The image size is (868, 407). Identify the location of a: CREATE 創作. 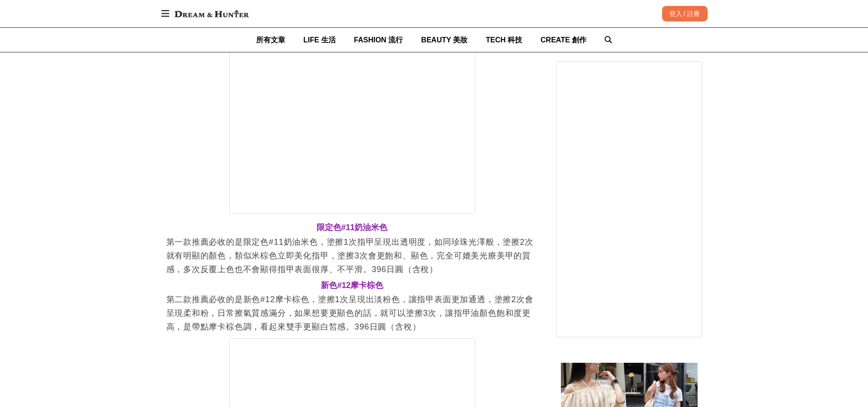
(564, 40).